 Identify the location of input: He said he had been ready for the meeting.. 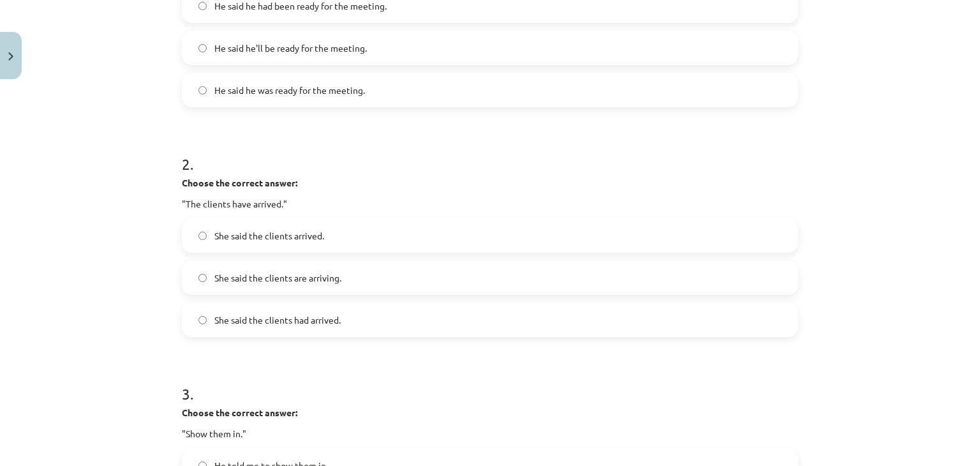
(202, 6).